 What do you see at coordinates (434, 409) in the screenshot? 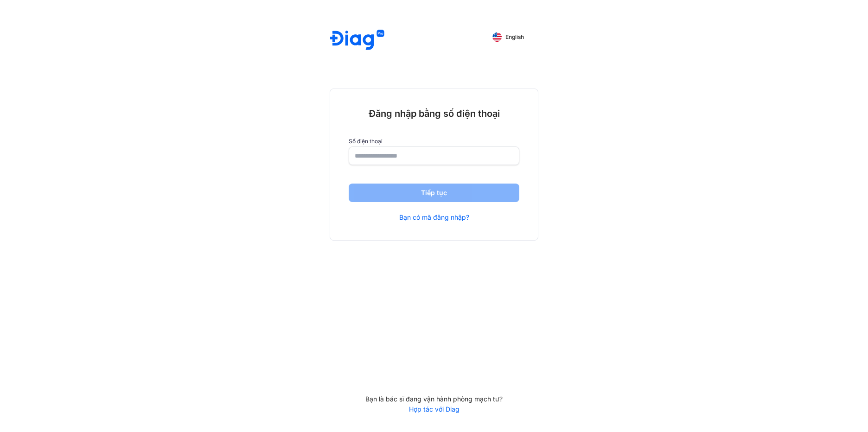
I see `a: Hợp tác với Diag` at bounding box center [434, 409].